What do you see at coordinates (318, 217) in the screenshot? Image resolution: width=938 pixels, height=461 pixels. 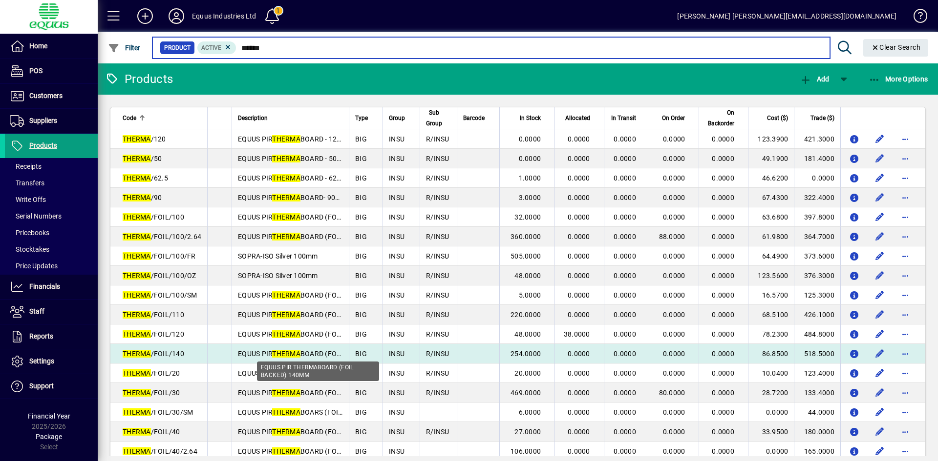 I see `span: EQUUS PIR BOARD (FOIL BACKED) 100mm` at bounding box center [318, 217].